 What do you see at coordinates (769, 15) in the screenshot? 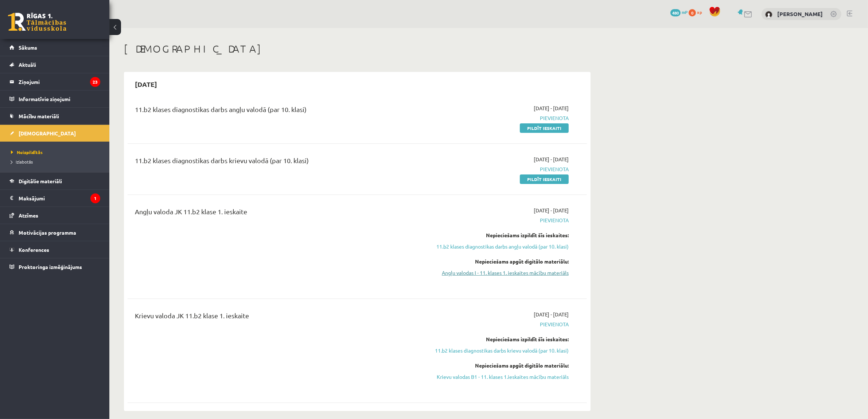
I see `img: Marks Daniels Legzdiņš` at bounding box center [769, 15].